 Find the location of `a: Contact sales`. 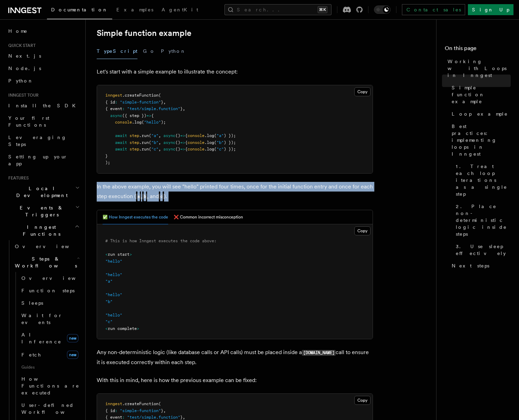

a: Contact sales is located at coordinates (434, 9).